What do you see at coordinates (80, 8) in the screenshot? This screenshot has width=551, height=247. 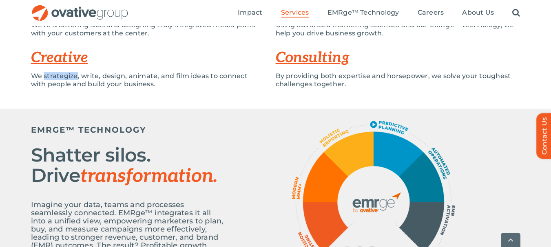 I see `a: OG_Full_horizontal_RGB` at bounding box center [80, 8].